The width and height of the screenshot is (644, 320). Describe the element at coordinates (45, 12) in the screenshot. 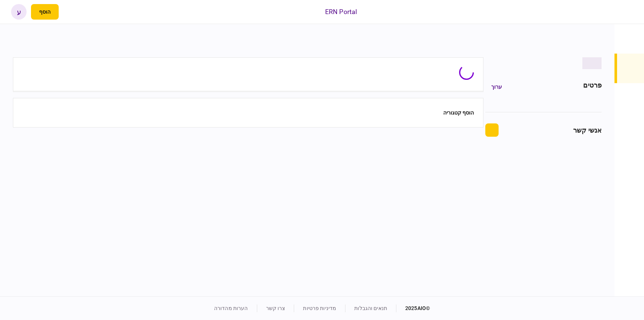

I see `button: פתח תפריט להוספת לקוח` at that location.